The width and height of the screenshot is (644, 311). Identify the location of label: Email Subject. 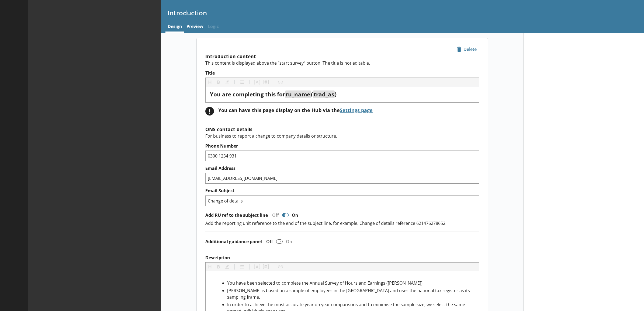
(342, 191).